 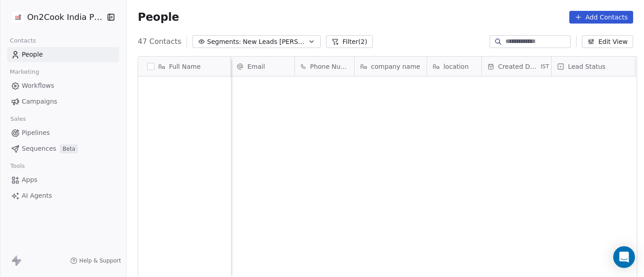 I want to click on a: People, so click(x=63, y=54).